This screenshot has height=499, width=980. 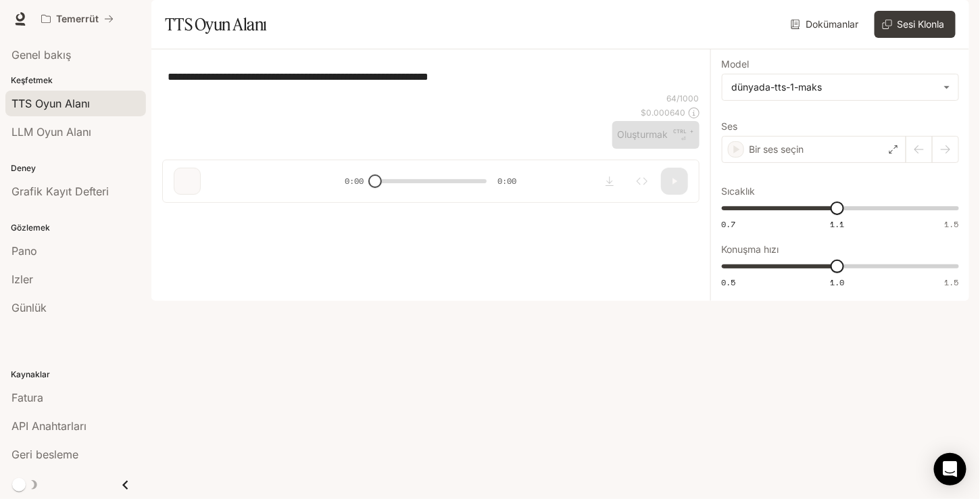 I want to click on span: 0.5, so click(x=729, y=281).